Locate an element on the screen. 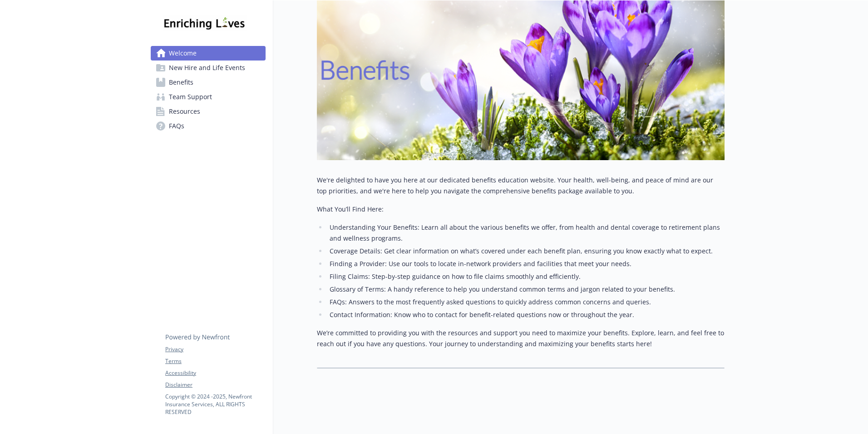  span: Team Support is located at coordinates (190, 96).